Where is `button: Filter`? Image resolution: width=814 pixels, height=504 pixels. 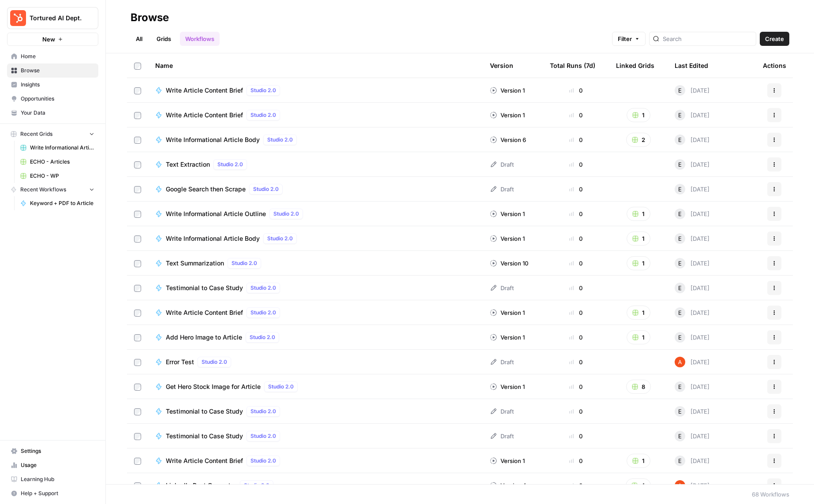 button: Filter is located at coordinates (629, 38).